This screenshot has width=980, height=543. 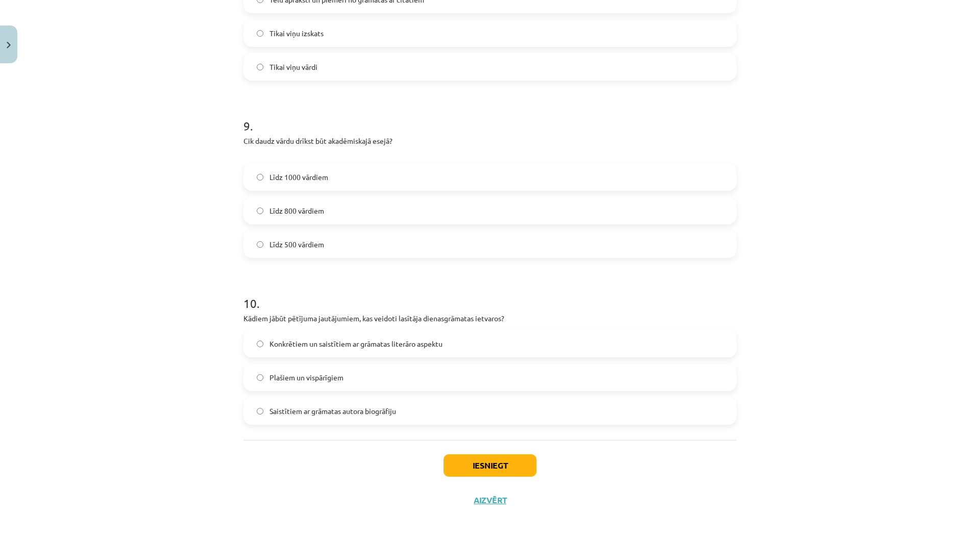 I want to click on span: Saistītiem ar grāmatas autora biogrāfiju, so click(x=332, y=411).